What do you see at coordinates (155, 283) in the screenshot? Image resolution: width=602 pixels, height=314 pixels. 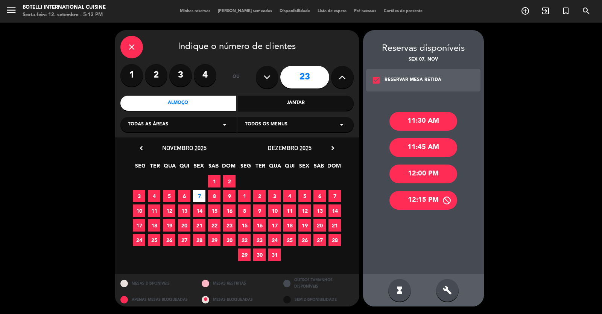 I see `div: MESAS DISPONÍVEIS` at bounding box center [155, 283].